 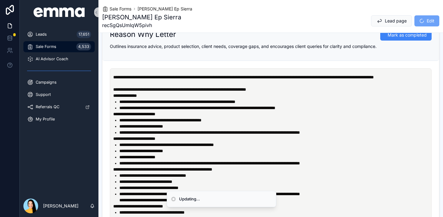 I want to click on button: Mark as completed, so click(x=406, y=35).